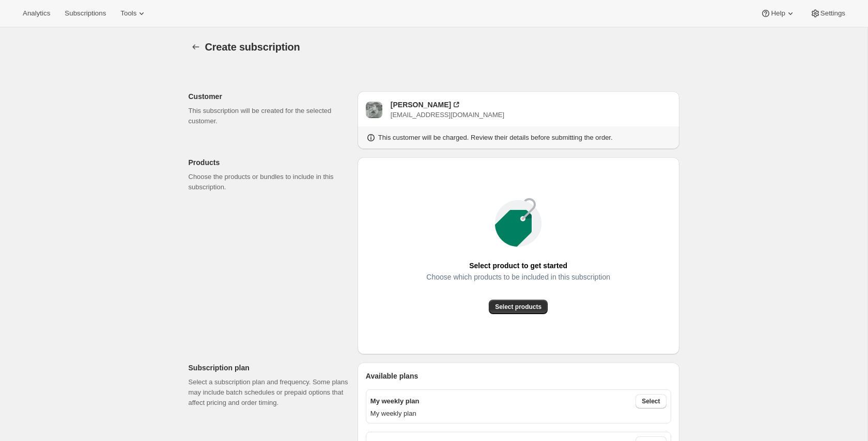 This screenshot has height=441, width=868. I want to click on p: Customer, so click(269, 97).